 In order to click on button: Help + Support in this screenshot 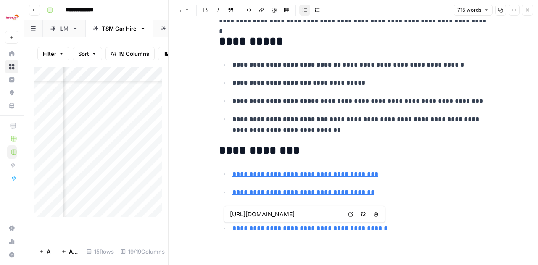, I will do `click(12, 255)`.